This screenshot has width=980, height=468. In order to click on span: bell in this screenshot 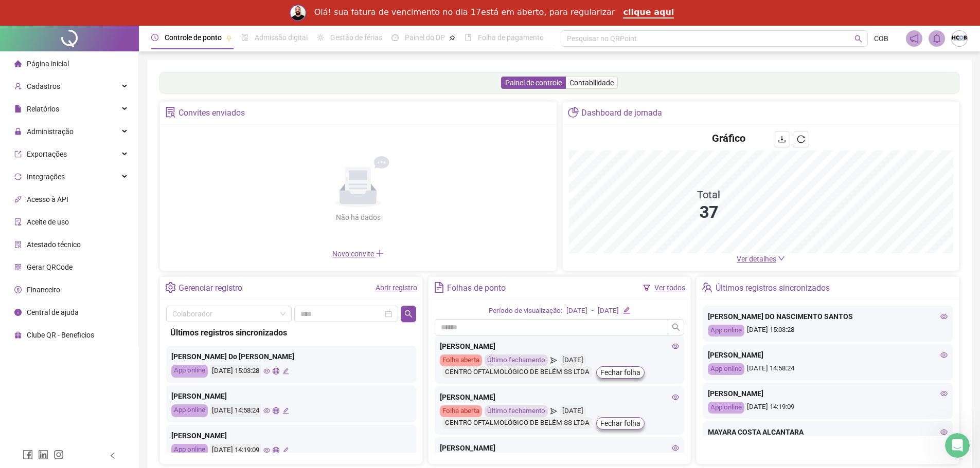, I will do `click(937, 38)`.